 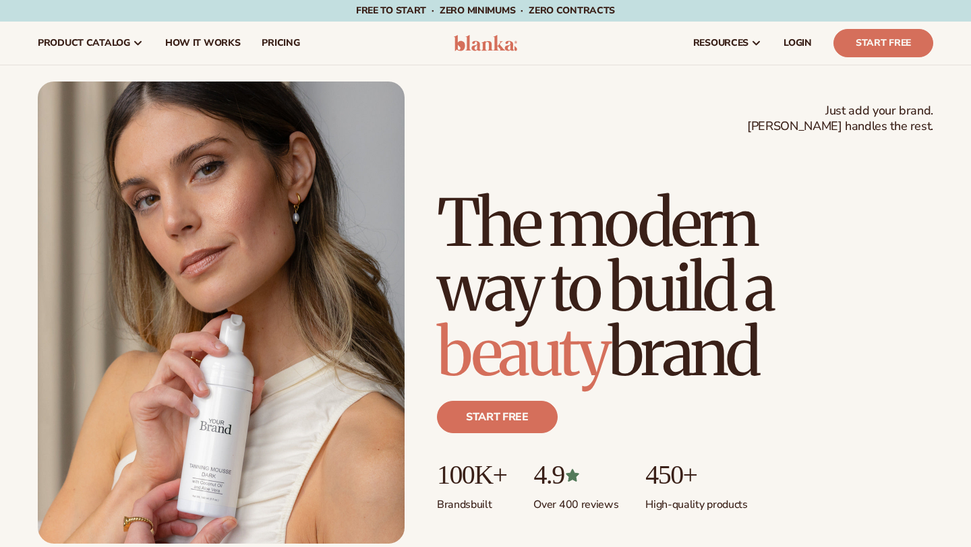 I want to click on span: LOGIN, so click(x=797, y=43).